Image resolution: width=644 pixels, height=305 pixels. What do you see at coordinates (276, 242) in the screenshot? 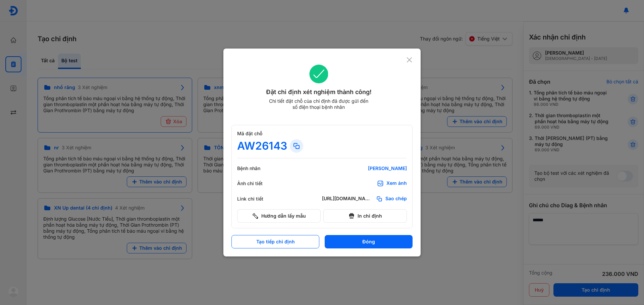
I see `button: Tạo tiếp chỉ định` at bounding box center [276, 242].